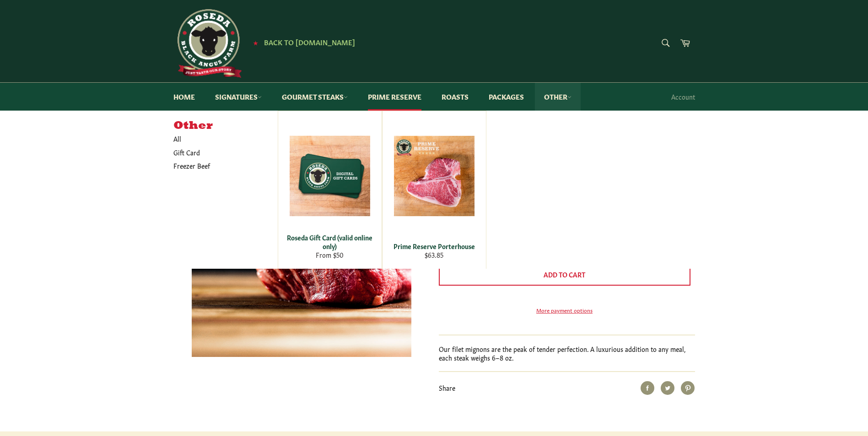  I want to click on div: $63.85, so click(433, 255).